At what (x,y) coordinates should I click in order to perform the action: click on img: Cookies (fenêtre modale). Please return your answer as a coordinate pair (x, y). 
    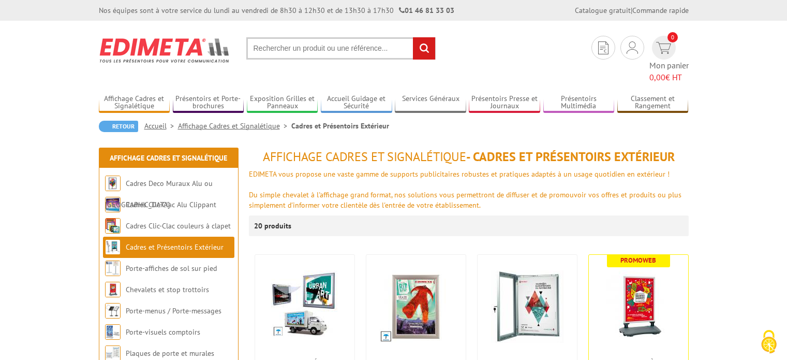
    Looking at the image, I should click on (769, 342).